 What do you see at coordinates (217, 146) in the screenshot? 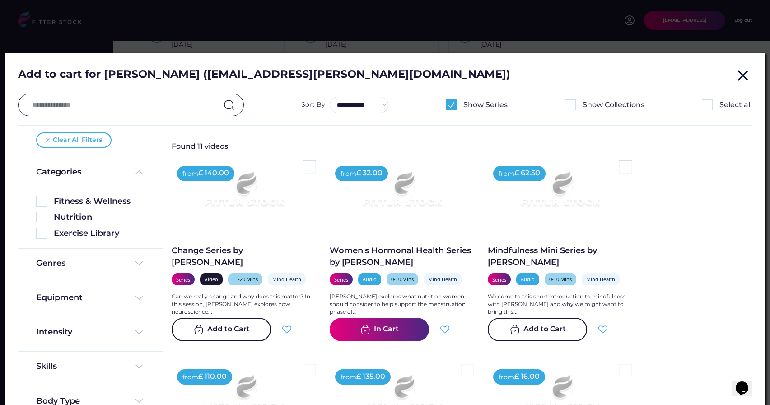
I see `div: Found 11 videos` at bounding box center [217, 146].